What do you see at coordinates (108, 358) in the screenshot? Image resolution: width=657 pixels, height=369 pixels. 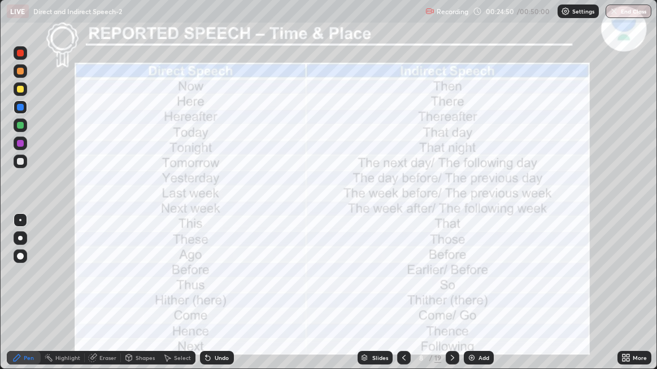 I see `div: Eraser` at bounding box center [108, 358].